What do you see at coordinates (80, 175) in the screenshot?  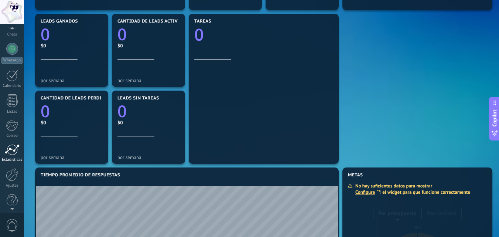 I see `span: Tiempo promedio de respuestas` at bounding box center [80, 175].